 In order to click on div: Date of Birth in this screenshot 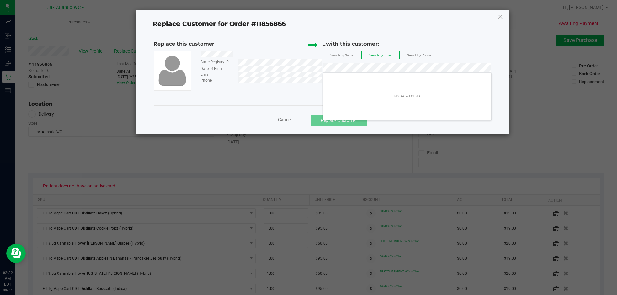, I will do `click(216, 69)`.